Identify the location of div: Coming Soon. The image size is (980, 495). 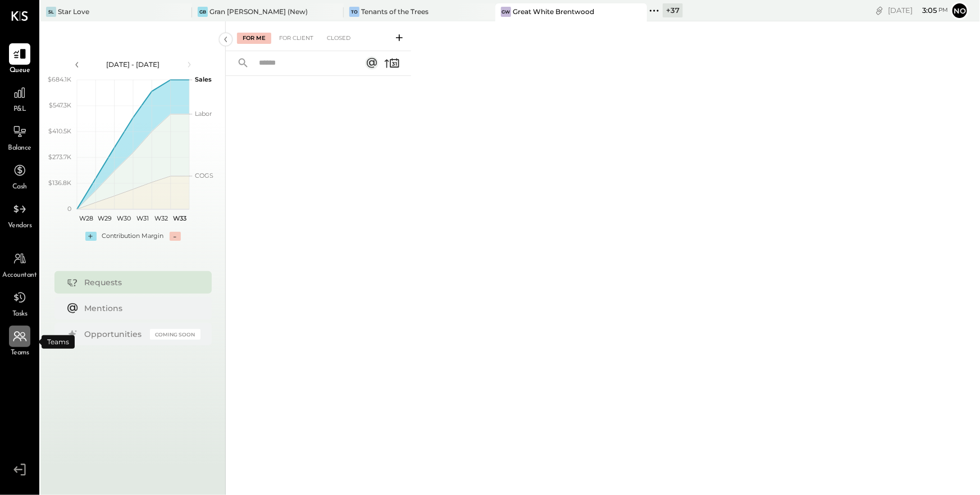
(175, 334).